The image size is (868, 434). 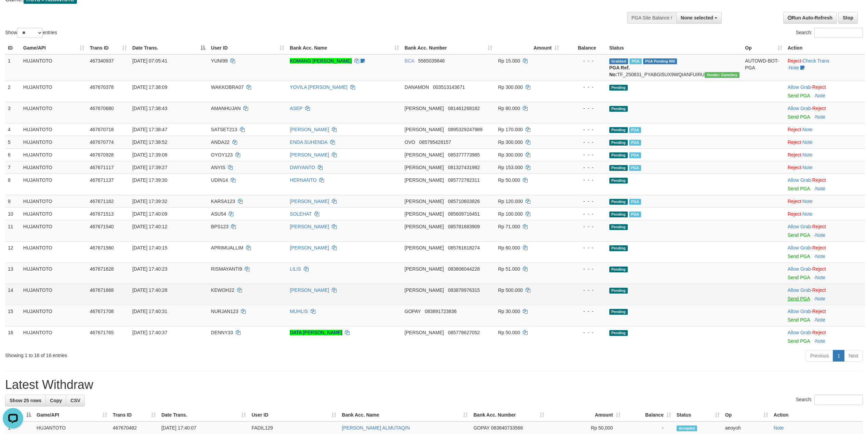 What do you see at coordinates (839, 400) in the screenshot?
I see `input: Search:` at bounding box center [839, 400].